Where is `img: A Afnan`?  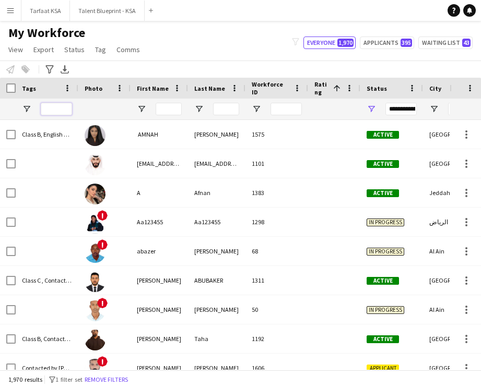
img: A Afnan is located at coordinates (95, 194).